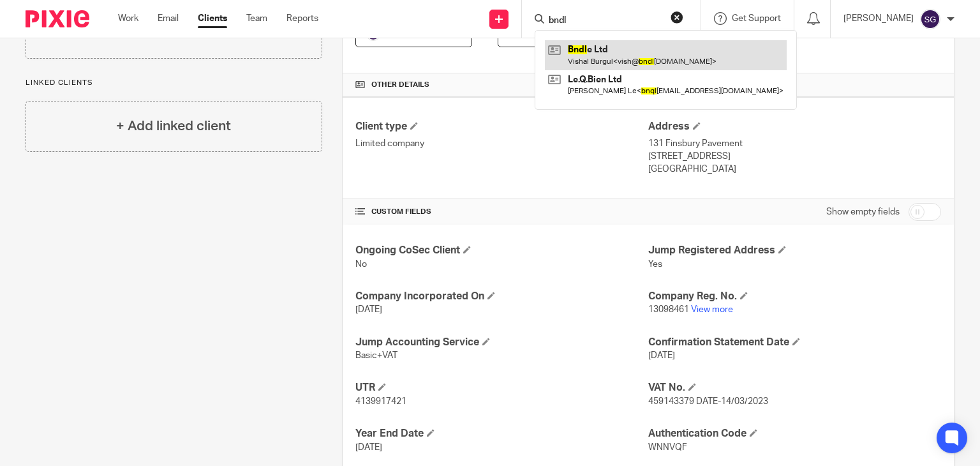 The image size is (980, 466). Describe the element at coordinates (794, 387) in the screenshot. I see `h4: VAT No.` at that location.